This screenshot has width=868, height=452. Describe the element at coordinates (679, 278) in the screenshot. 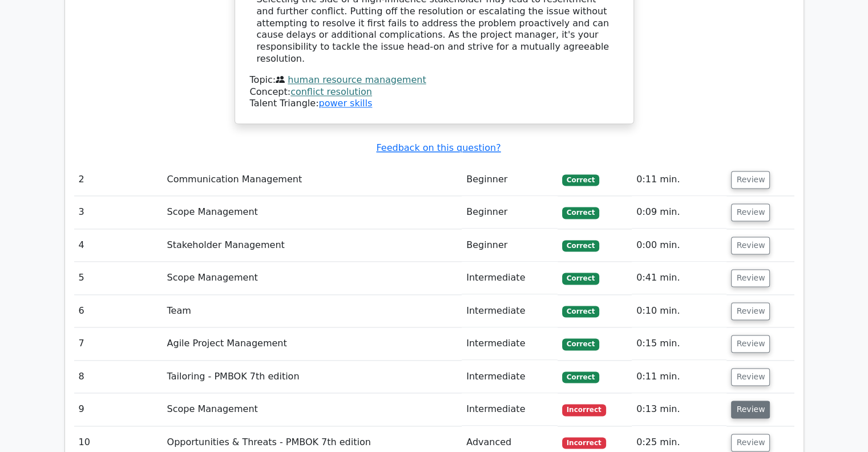

I see `td: 0:41 min.` at that location.